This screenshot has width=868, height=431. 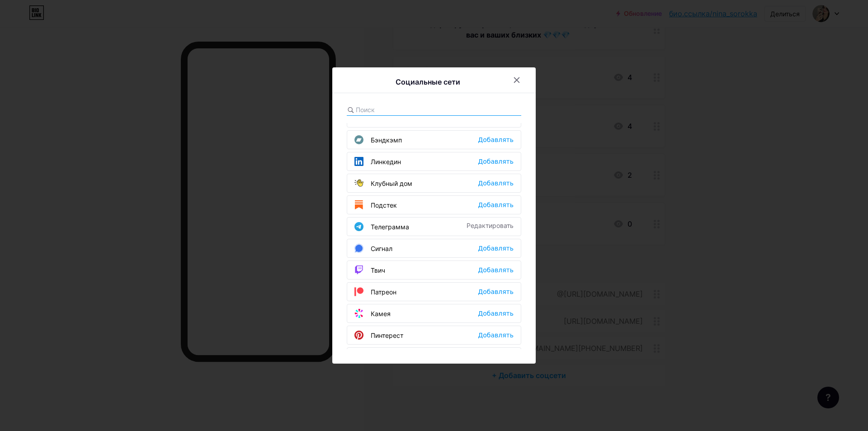 I want to click on font: Патреон, so click(x=384, y=292).